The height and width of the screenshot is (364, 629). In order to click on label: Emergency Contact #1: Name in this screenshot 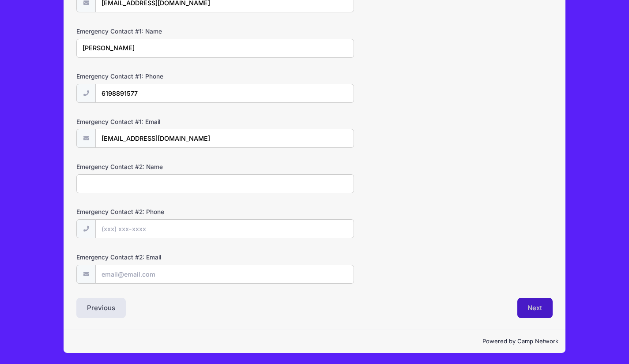, I will do `click(156, 31)`.